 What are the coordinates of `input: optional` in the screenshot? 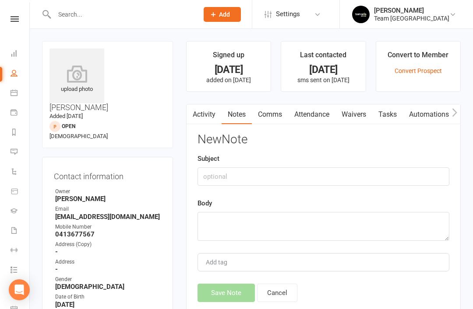 It's located at (323, 177).